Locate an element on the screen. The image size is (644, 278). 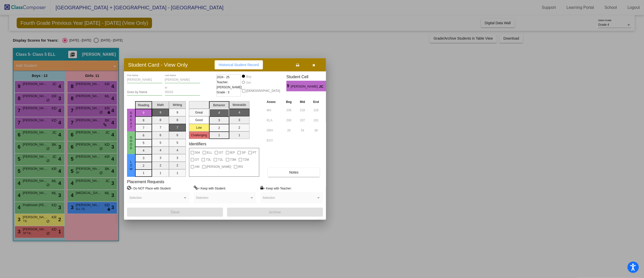
span: IRS is located at coordinates (241, 167).